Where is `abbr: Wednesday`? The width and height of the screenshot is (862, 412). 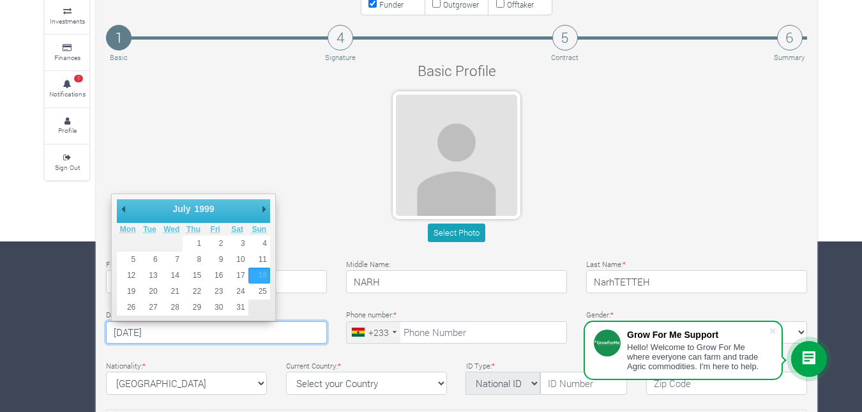 abbr: Wednesday is located at coordinates (171, 229).